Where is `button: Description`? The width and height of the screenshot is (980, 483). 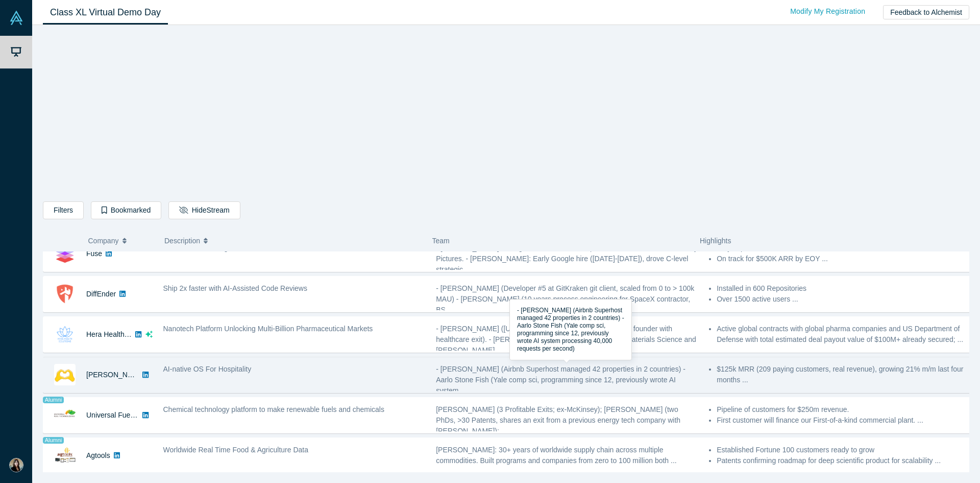 button: Description is located at coordinates (293, 240).